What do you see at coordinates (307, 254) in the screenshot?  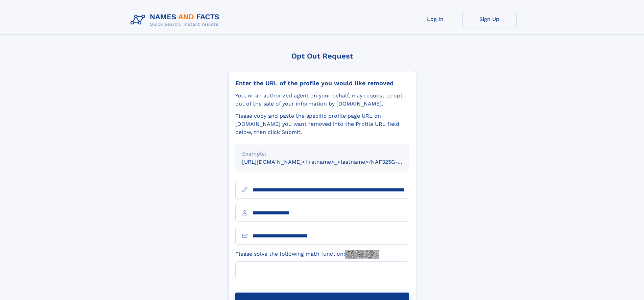 I see `label: Please solve the following math function:` at bounding box center [307, 254].